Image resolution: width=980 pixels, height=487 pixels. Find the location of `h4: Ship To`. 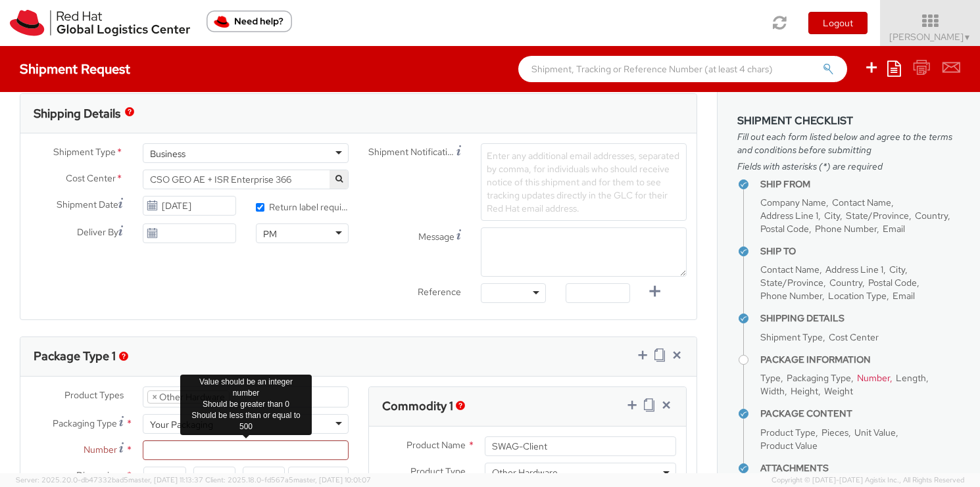

h4: Ship To is located at coordinates (860, 251).